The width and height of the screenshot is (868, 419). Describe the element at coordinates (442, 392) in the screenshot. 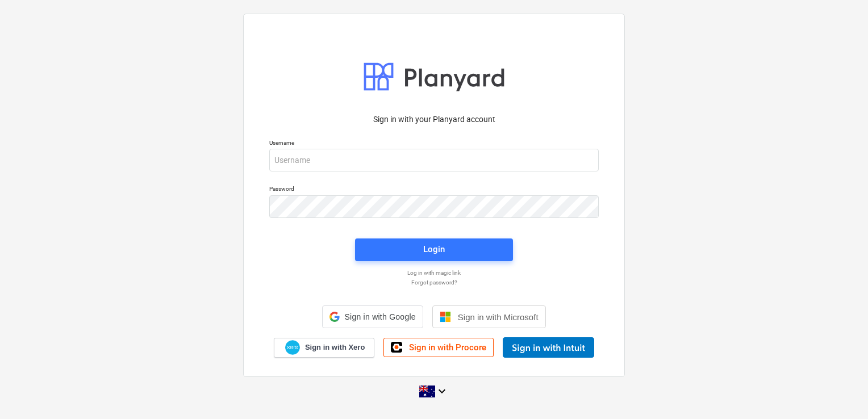

I see `i: keyboard_arrow_down` at that location.